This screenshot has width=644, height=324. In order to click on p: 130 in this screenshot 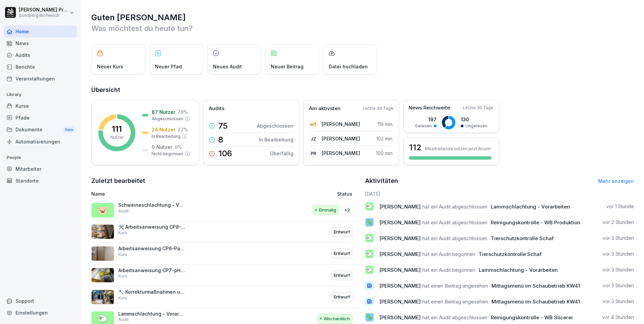, I will do `click(474, 119)`.